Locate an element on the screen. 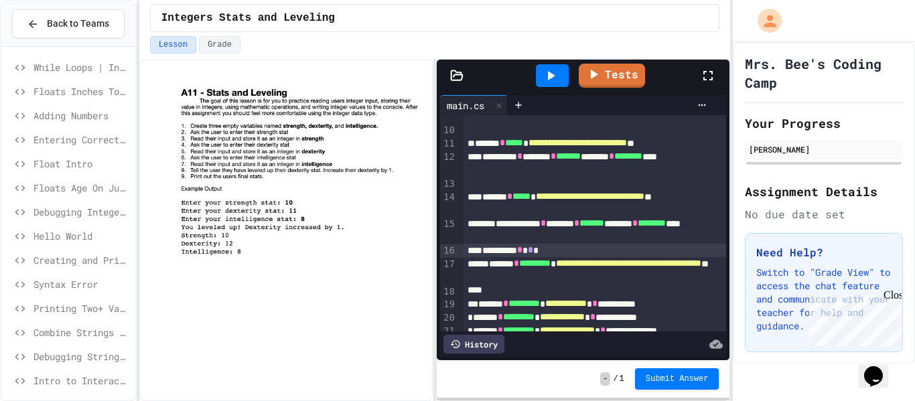 The width and height of the screenshot is (915, 401). div: My Account is located at coordinates (764, 21).